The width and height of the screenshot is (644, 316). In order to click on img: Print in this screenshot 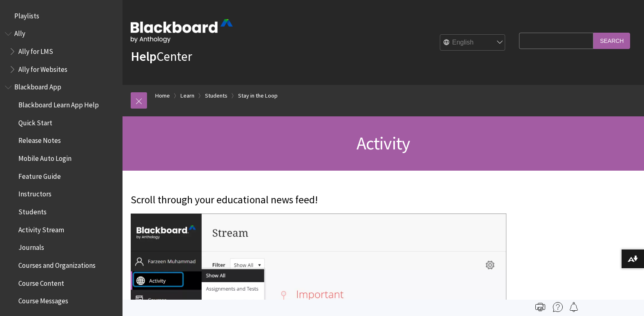, I will do `click(541, 307)`.